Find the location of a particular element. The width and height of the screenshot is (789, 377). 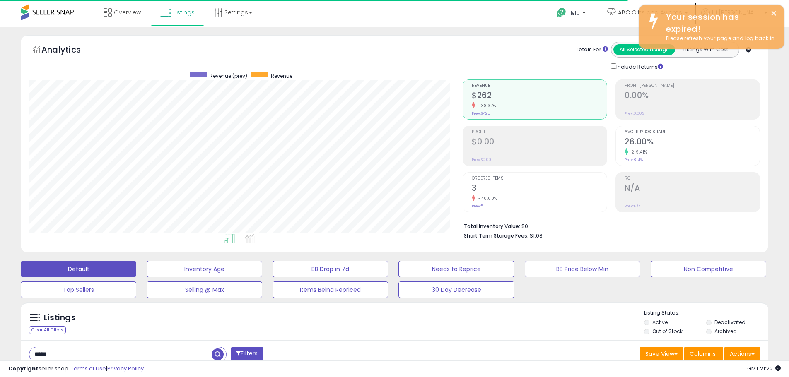

small: -38.37% is located at coordinates (486, 106).